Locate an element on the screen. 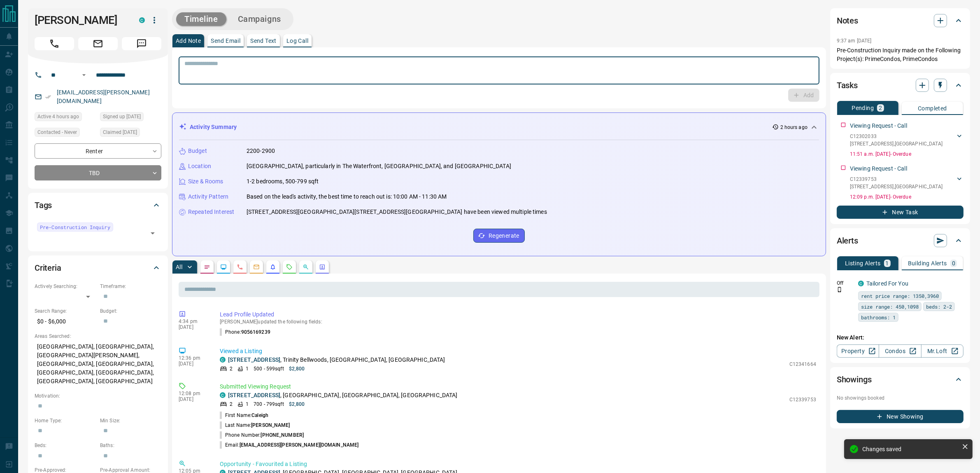 This screenshot has height=473, width=980. a: Property is located at coordinates (857, 351).